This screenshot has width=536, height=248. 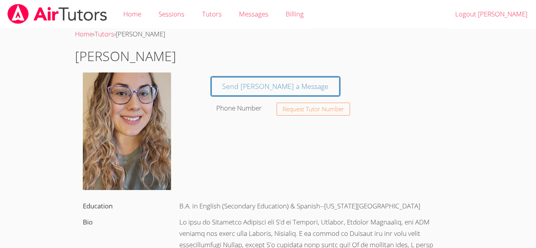 I want to click on button: Request Tutor Number, so click(x=313, y=109).